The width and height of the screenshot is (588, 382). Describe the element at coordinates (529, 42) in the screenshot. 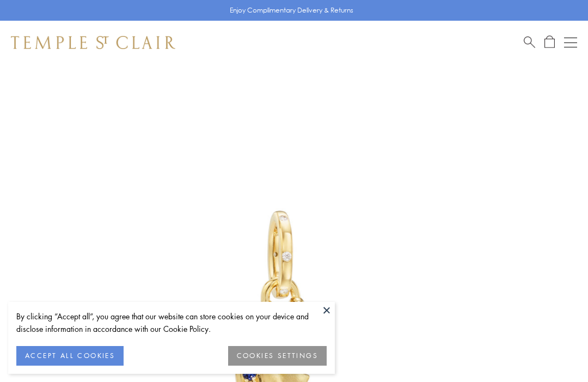

I see `a: Search` at that location.